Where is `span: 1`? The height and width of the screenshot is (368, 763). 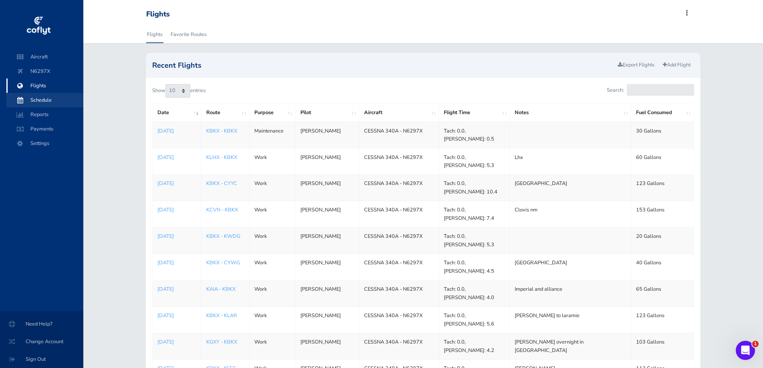 span: 1 is located at coordinates (755, 344).